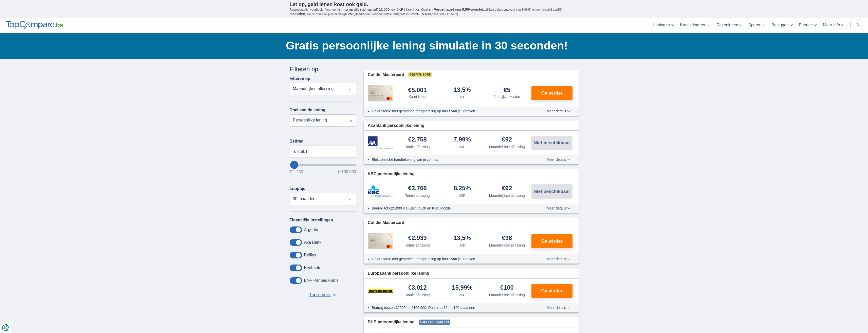 The image size is (868, 333). What do you see at coordinates (417, 96) in the screenshot?
I see `div: Kaart limiet` at bounding box center [417, 96].